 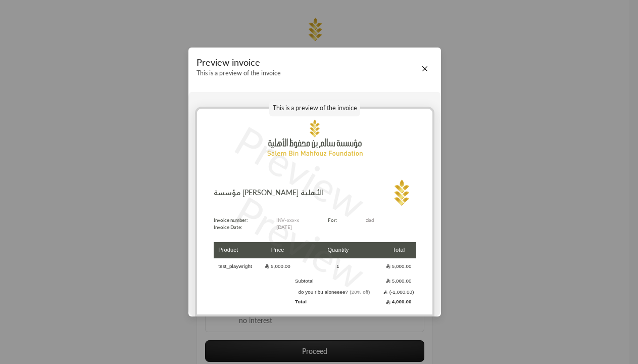 I want to click on img: Logo, so click(x=401, y=193).